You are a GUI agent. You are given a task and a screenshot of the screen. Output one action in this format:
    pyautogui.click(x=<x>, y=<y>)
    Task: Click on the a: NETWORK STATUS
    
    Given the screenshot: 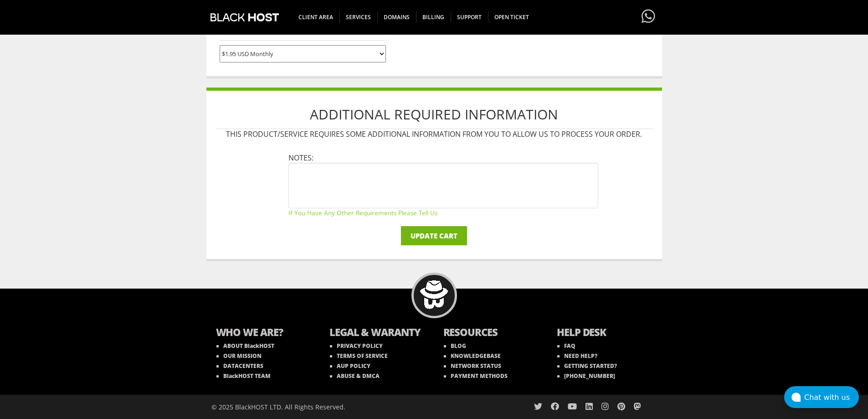 What is the action you would take?
    pyautogui.click(x=472, y=366)
    